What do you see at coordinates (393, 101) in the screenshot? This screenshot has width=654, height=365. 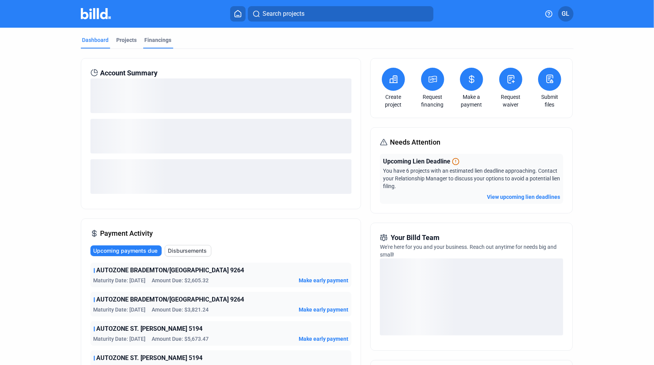 I see `a: Create project` at bounding box center [393, 101].